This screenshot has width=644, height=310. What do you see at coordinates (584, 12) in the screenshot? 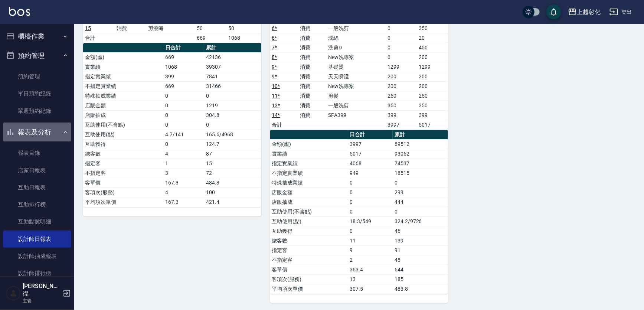
I see `button: 上越彰化` at bounding box center [584, 12].